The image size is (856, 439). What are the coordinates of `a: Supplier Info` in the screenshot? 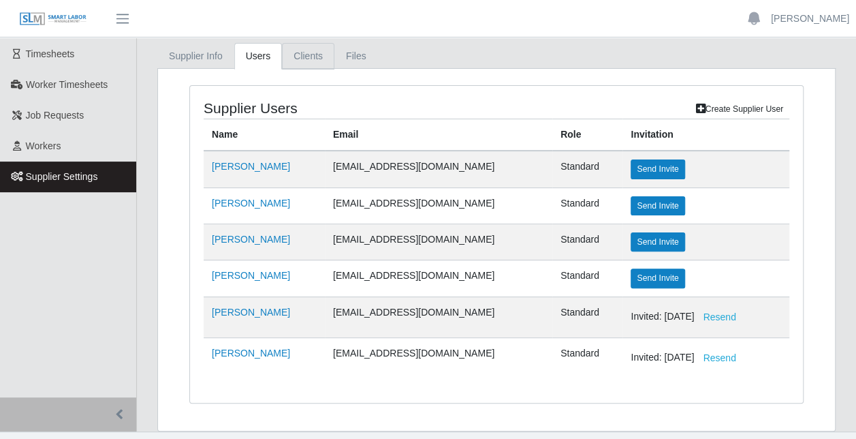 It's located at (195, 56).